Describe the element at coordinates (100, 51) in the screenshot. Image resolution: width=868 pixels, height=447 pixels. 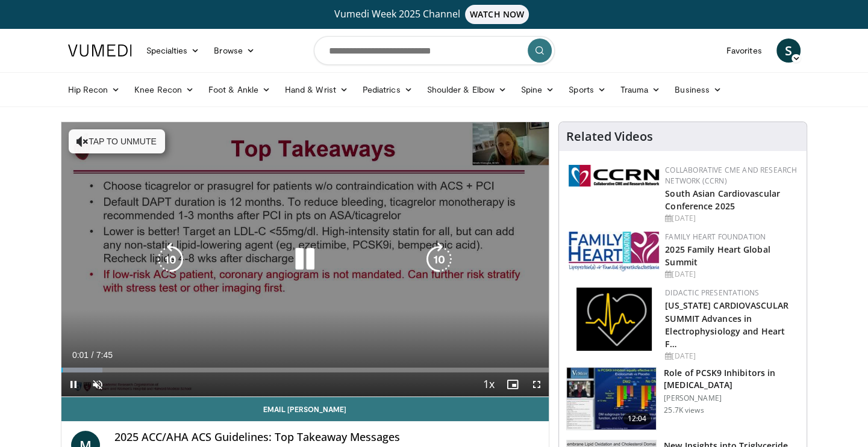
I see `img: VuMedi Logo` at that location.